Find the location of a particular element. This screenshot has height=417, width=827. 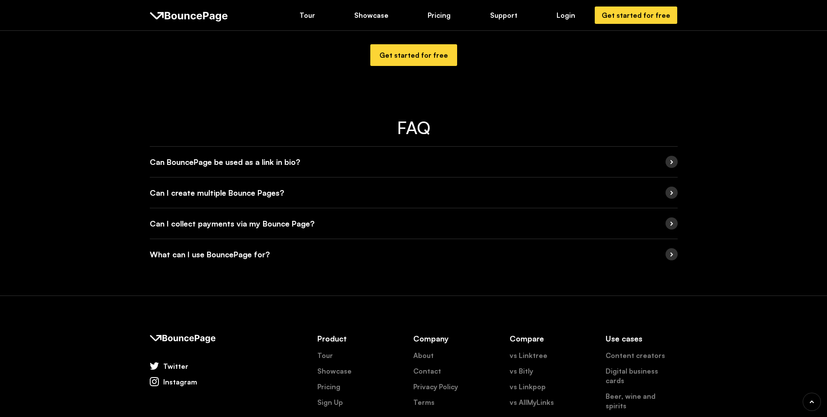

a: Digital business cards is located at coordinates (641, 376).